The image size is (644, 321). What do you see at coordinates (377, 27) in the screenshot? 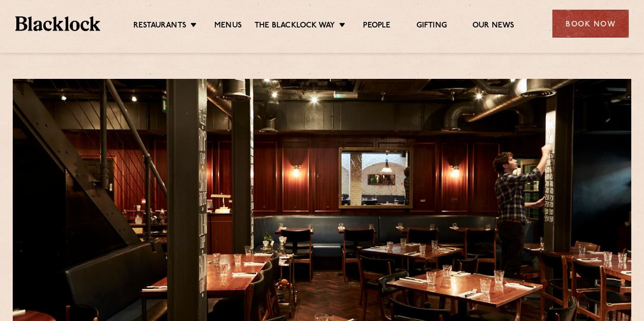
I see `a: People` at bounding box center [377, 27].